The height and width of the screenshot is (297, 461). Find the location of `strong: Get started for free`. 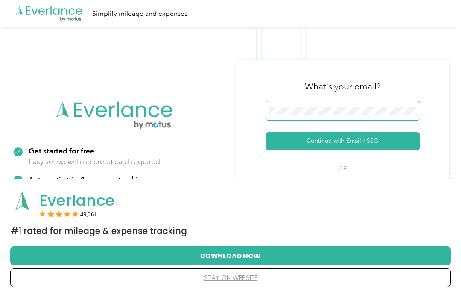

strong: Get started for free is located at coordinates (61, 151).